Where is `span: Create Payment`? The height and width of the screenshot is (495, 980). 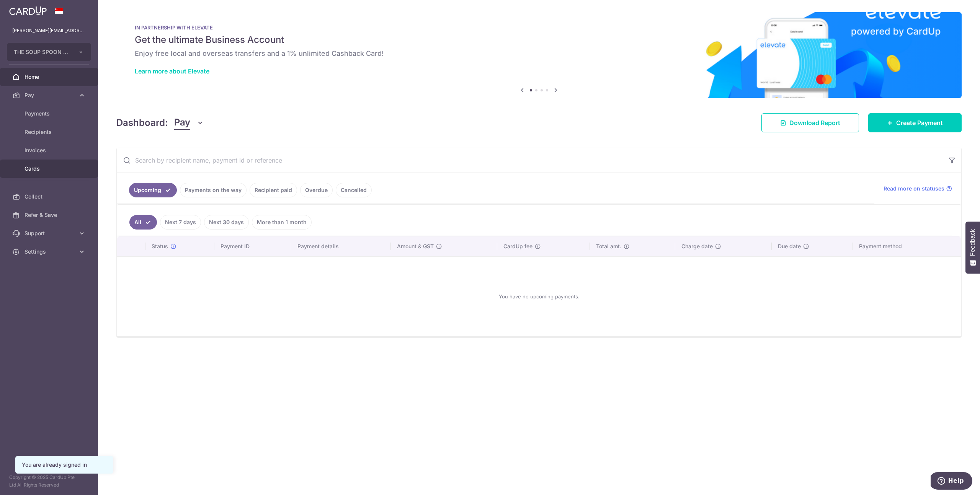
span: Create Payment is located at coordinates (920, 123).